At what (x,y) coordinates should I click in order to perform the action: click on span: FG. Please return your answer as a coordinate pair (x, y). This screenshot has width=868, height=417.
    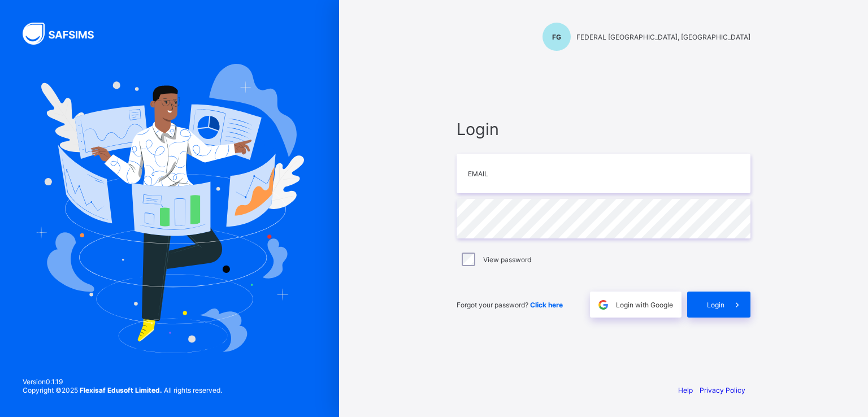
    Looking at the image, I should click on (556, 37).